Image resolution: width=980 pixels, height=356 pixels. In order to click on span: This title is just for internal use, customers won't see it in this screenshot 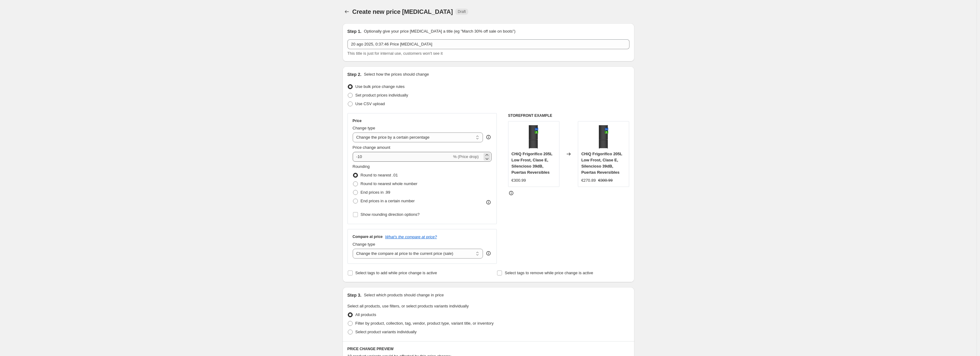, I will do `click(395, 53)`.